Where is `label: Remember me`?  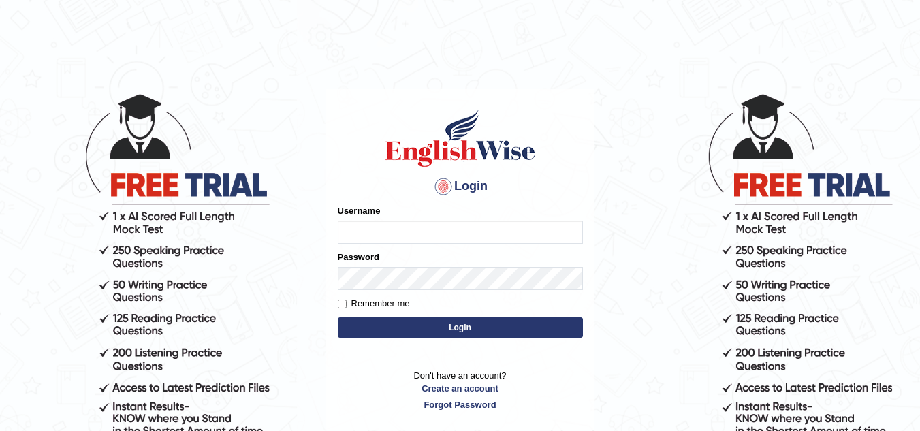 label: Remember me is located at coordinates (374, 304).